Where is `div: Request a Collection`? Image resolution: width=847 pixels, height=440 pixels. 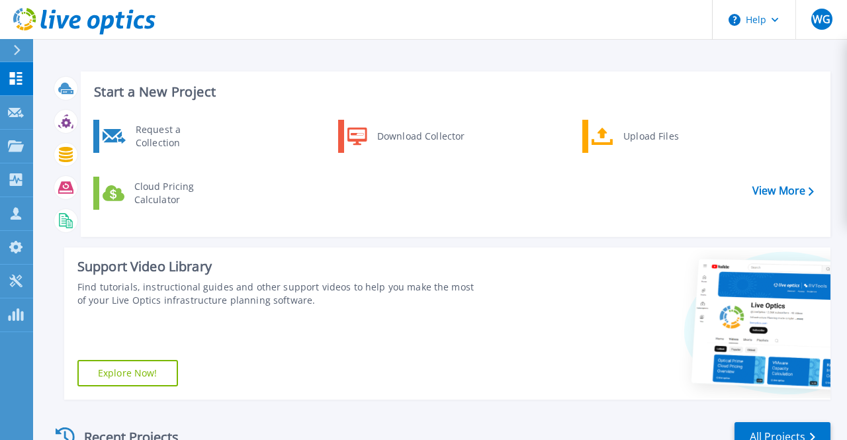 div: Request a Collection is located at coordinates (177, 136).